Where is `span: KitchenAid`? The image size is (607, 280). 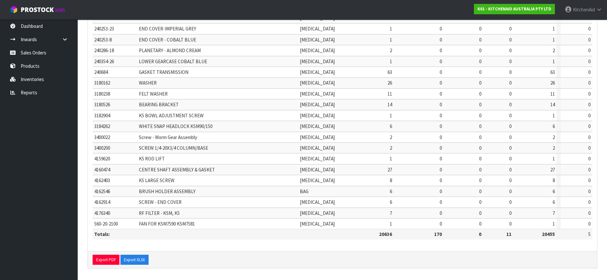
span: KitchenAid is located at coordinates (584, 9).